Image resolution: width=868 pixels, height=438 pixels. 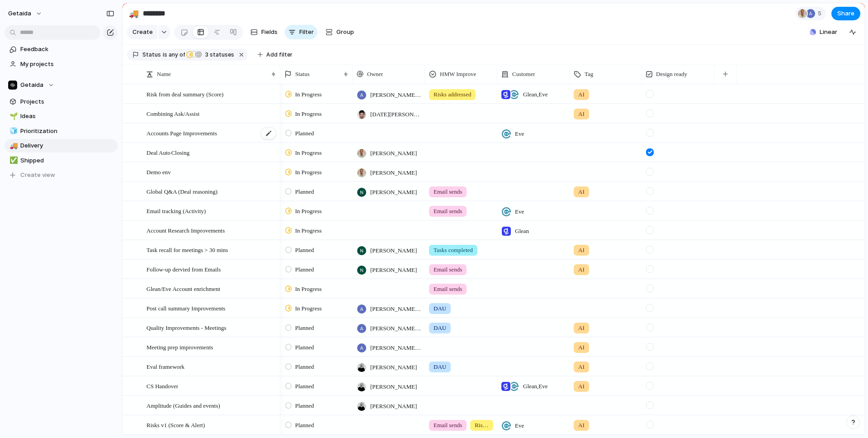 I want to click on span: Meeting prep improvements, so click(x=179, y=346).